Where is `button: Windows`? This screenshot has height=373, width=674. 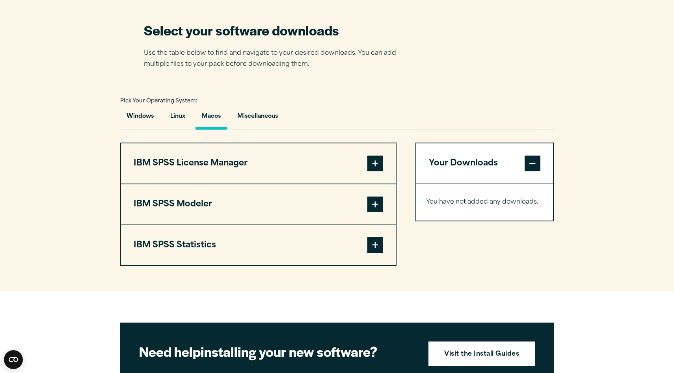 button: Windows is located at coordinates (140, 118).